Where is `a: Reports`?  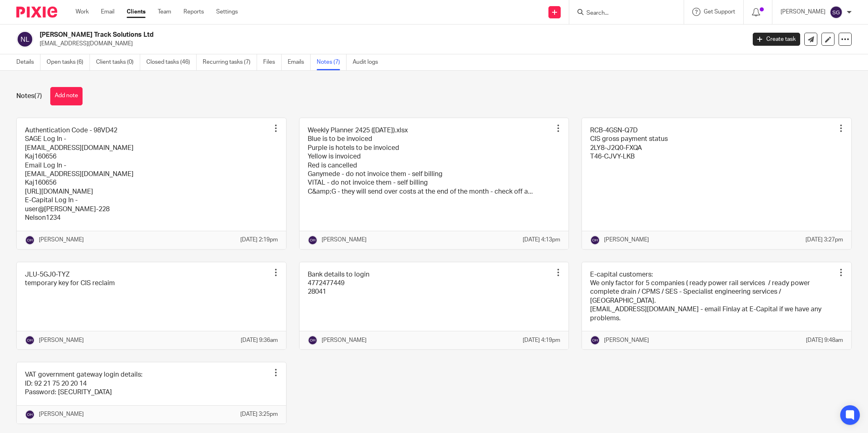 a: Reports is located at coordinates (194, 12).